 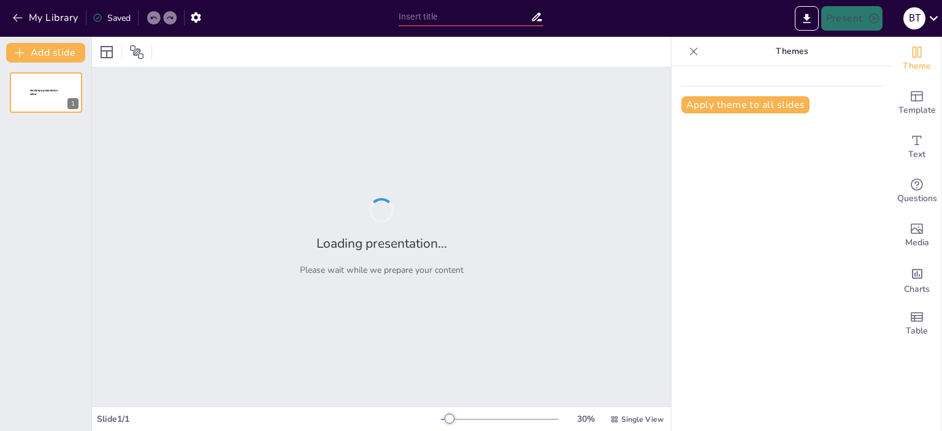 What do you see at coordinates (914, 18) in the screenshot?
I see `button: В Т` at bounding box center [914, 18].